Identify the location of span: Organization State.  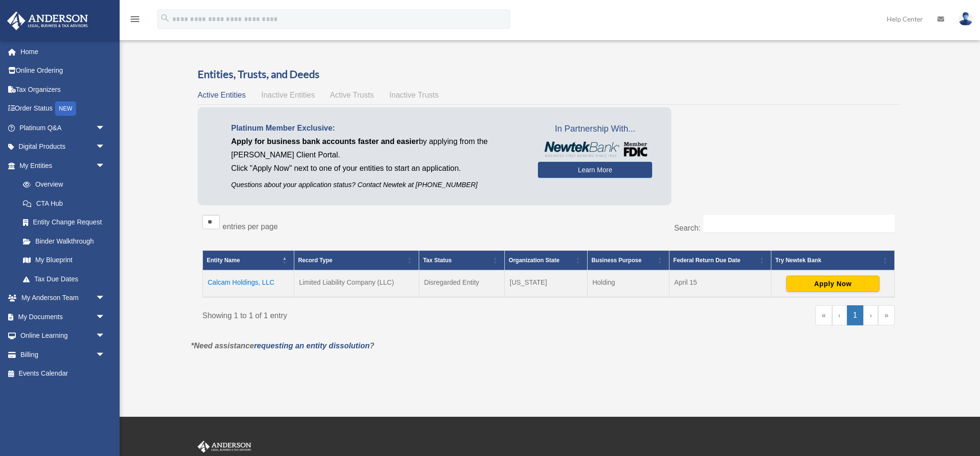
(534, 260).